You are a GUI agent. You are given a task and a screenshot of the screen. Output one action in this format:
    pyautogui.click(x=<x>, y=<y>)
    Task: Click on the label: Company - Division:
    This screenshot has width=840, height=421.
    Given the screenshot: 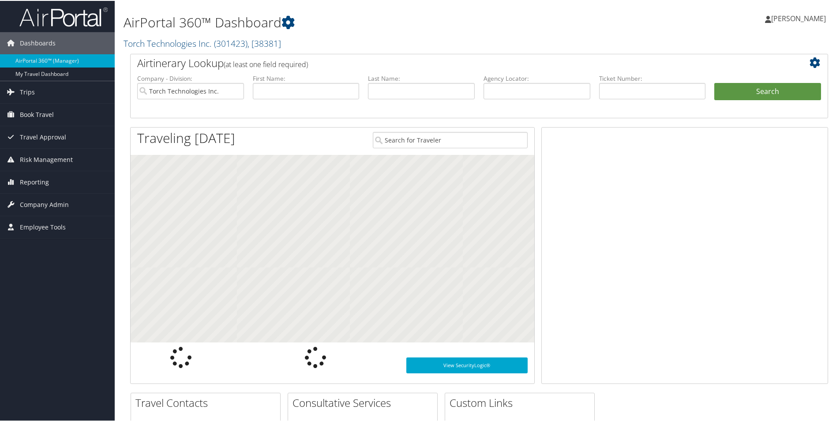 What is the action you would take?
    pyautogui.click(x=190, y=78)
    